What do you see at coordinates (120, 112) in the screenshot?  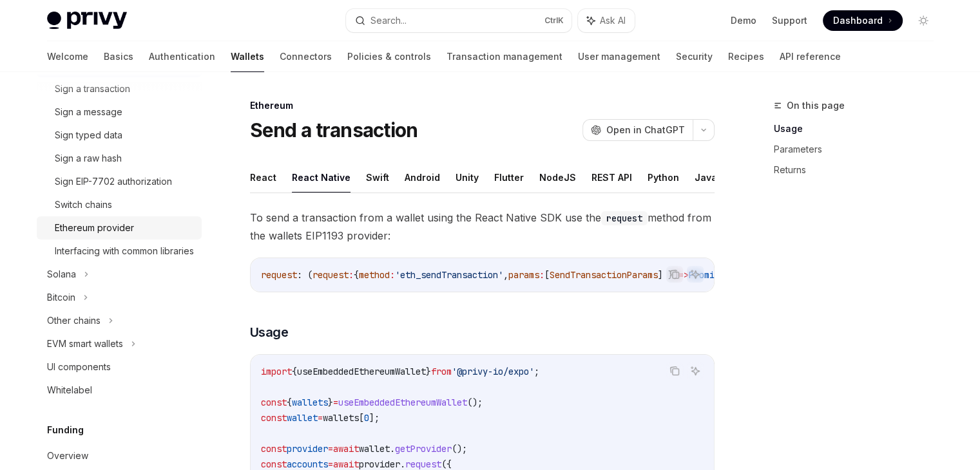 I see `a: Sign a message` at bounding box center [120, 112].